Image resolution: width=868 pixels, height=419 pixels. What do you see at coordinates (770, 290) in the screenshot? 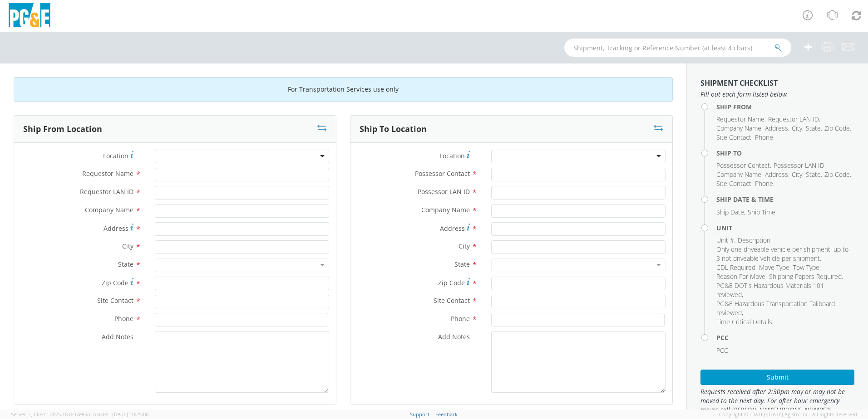
I see `span: PG&E DOT's Hazardous Materials 101 reviewed` at bounding box center [770, 290].